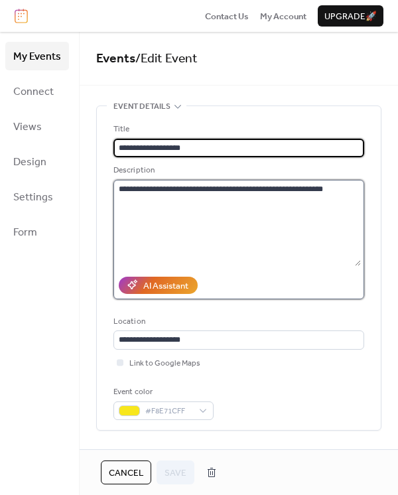 The height and width of the screenshot is (495, 398). What do you see at coordinates (162, 392) in the screenshot?
I see `div: Event color` at bounding box center [162, 392].